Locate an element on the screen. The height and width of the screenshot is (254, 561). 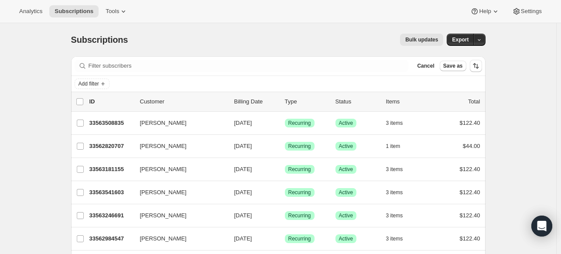
button: Cancel is located at coordinates (426, 66).